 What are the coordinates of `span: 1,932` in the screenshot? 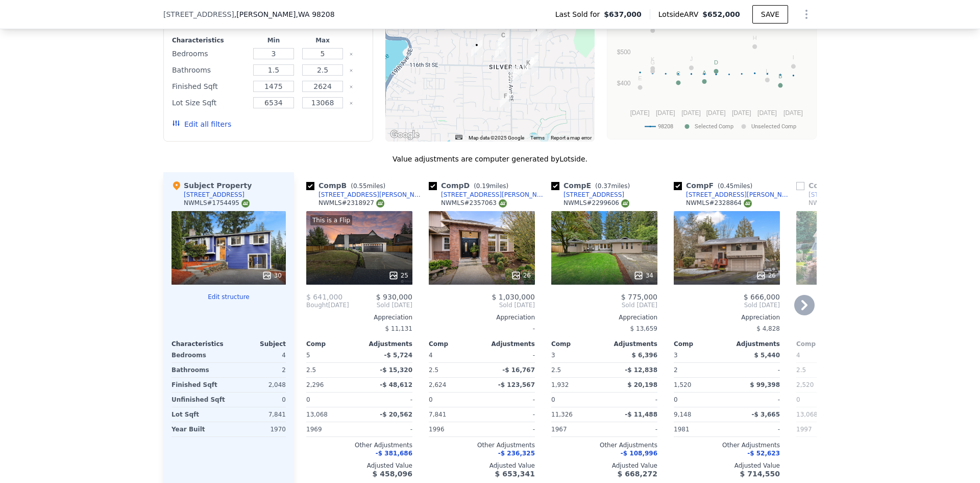 It's located at (560, 384).